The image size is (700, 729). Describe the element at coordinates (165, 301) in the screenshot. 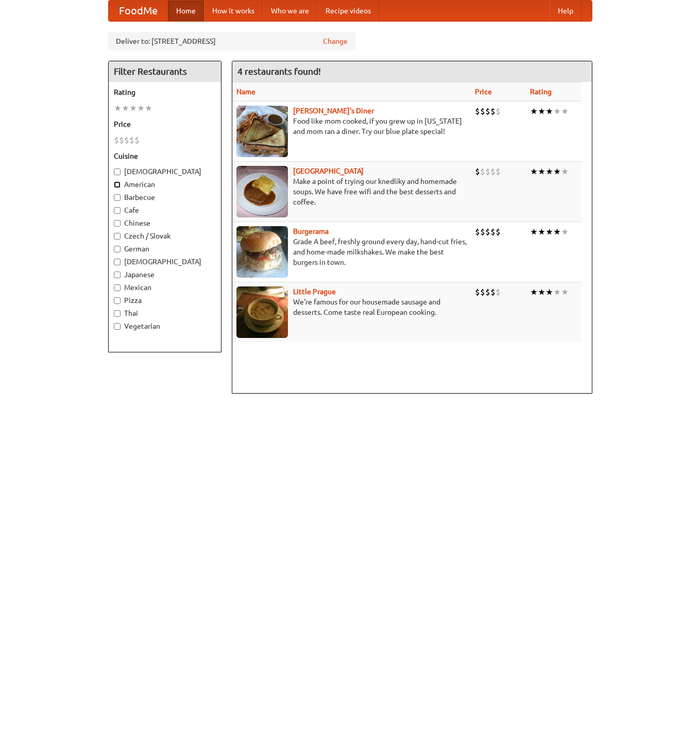

I see `label: Pizza` at that location.